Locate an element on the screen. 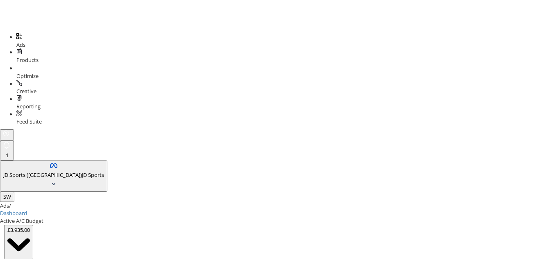 This screenshot has width=538, height=259. span: Reporting is located at coordinates (28, 106).